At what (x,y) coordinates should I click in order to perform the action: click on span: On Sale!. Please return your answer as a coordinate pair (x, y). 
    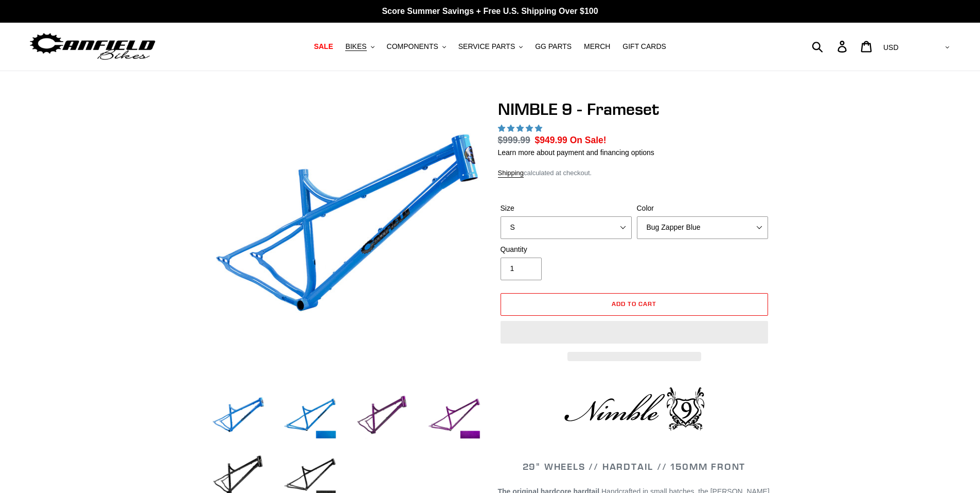
    Looking at the image, I should click on (588, 140).